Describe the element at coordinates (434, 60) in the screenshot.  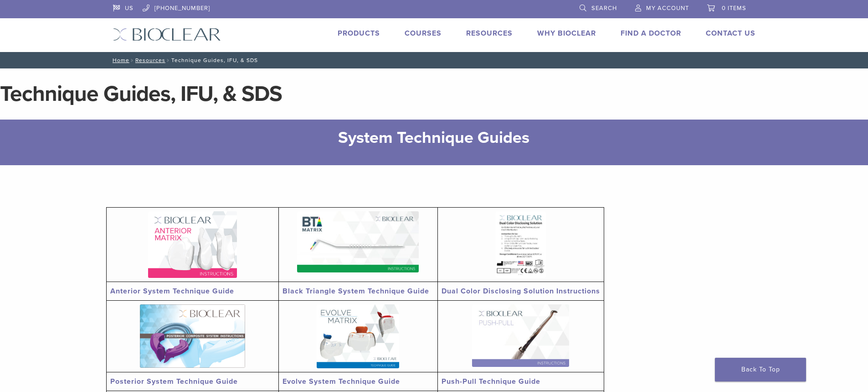
I see `nav: Technique Guides, IFU, & SDS` at that location.